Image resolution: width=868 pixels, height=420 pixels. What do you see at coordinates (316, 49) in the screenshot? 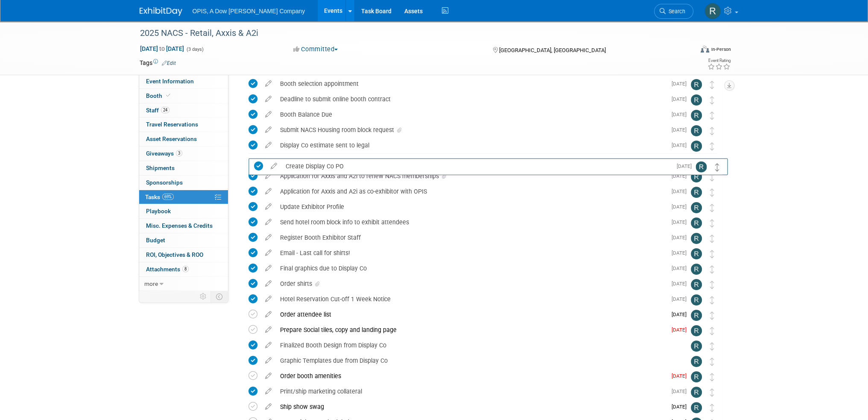
I see `button: Committed` at bounding box center [316, 49].